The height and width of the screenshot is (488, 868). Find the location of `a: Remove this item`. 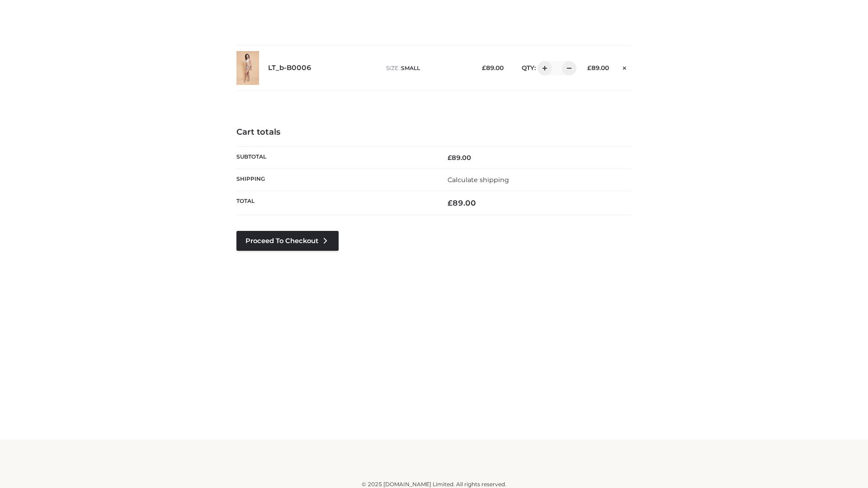

a: Remove this item is located at coordinates (625, 67).